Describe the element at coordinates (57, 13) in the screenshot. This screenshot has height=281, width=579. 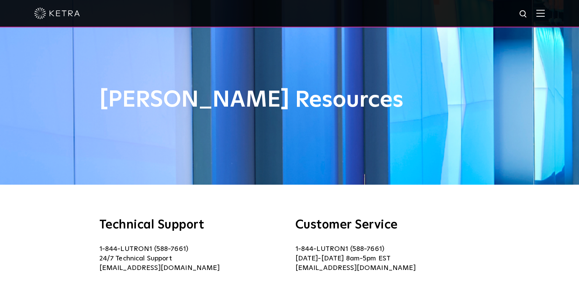
I see `img: ketra-logo-2019-white` at that location.